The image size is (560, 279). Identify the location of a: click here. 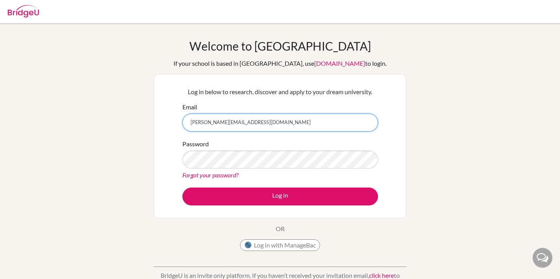
(381, 275).